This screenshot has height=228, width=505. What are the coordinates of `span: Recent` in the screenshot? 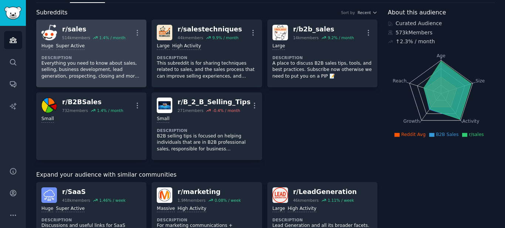 It's located at (364, 13).